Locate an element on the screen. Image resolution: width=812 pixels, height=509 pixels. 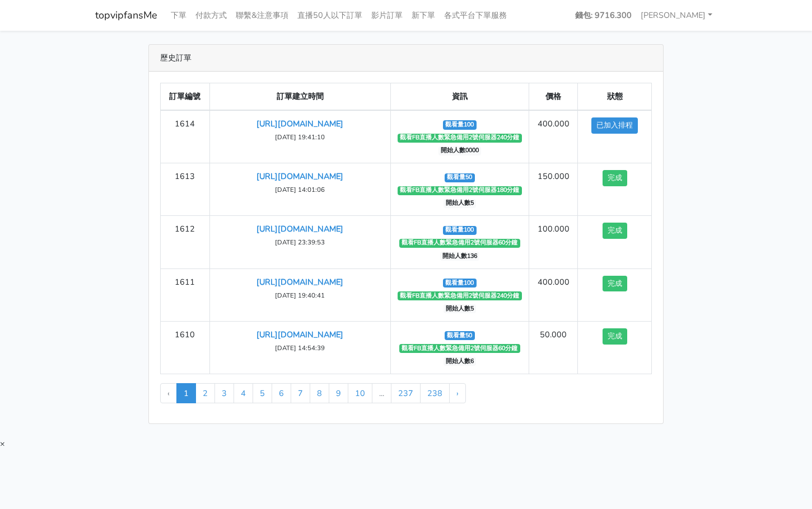
td: 1612 is located at coordinates (185, 243).